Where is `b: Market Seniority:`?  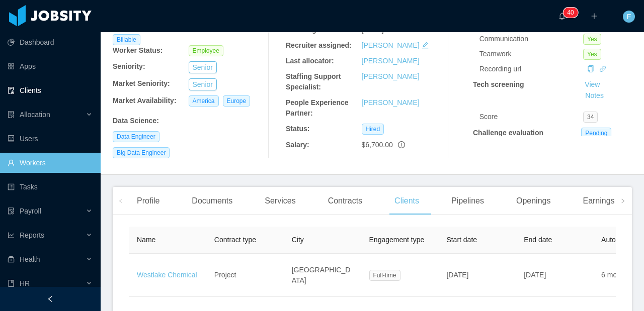 b: Market Seniority: is located at coordinates (141, 84).